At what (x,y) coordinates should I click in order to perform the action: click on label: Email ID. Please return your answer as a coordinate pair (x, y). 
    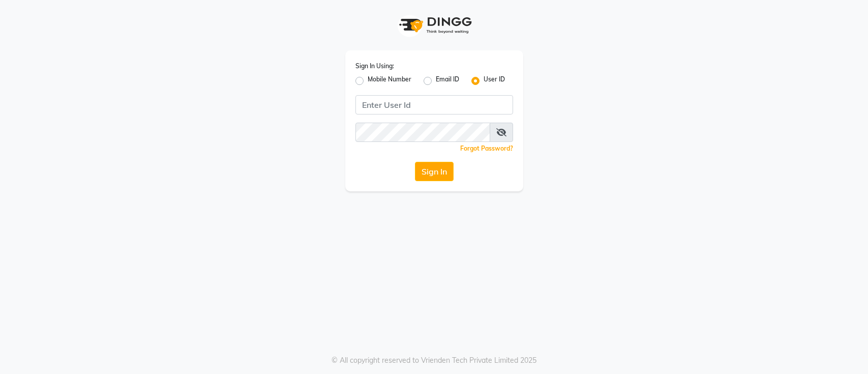
    Looking at the image, I should click on (447, 81).